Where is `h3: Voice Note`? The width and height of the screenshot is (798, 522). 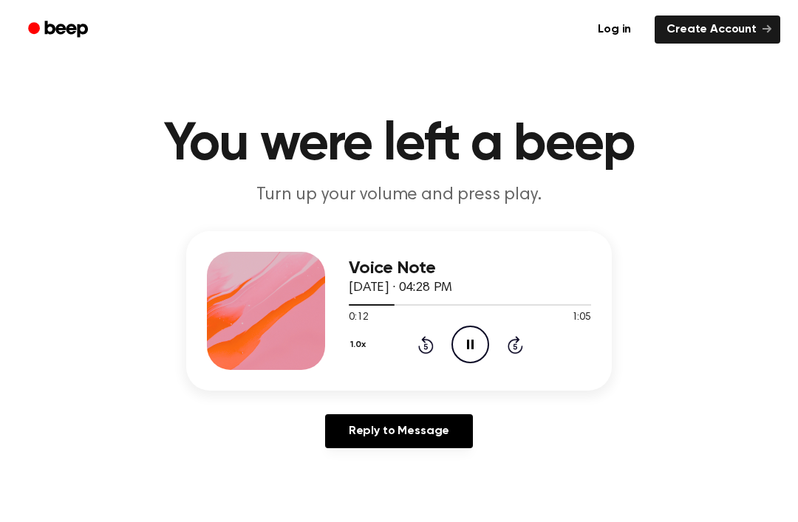
h3: Voice Note is located at coordinates (470, 268).